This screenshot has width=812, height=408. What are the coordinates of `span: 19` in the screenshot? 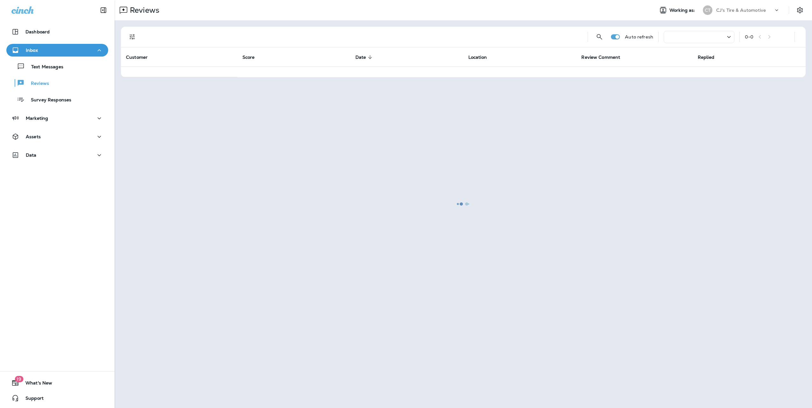 It's located at (19, 379).